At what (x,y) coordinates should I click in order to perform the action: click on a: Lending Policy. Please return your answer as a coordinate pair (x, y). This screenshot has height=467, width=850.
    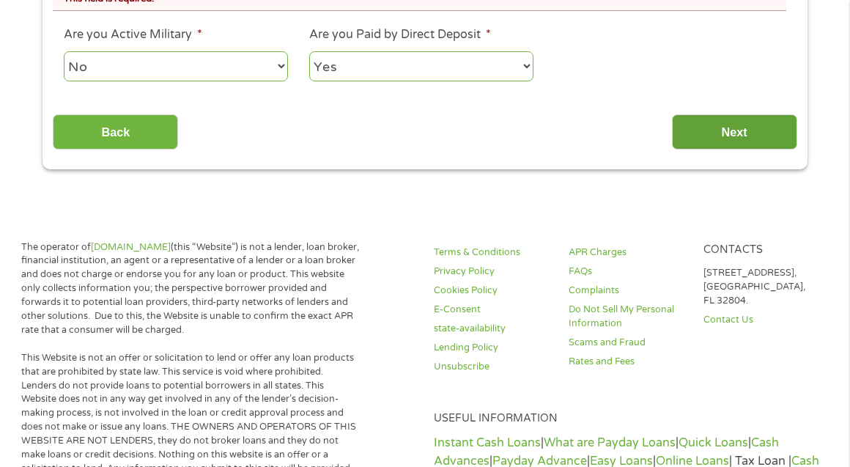
    Looking at the image, I should click on (492, 347).